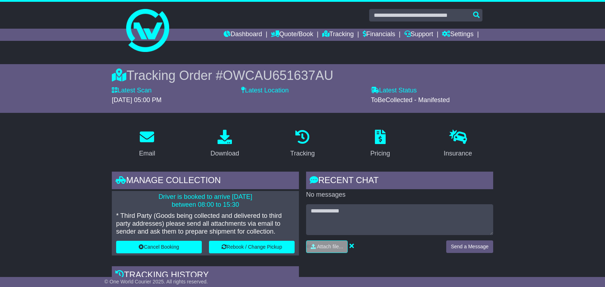 The height and width of the screenshot is (287, 605). I want to click on a: Dashboard, so click(243, 35).